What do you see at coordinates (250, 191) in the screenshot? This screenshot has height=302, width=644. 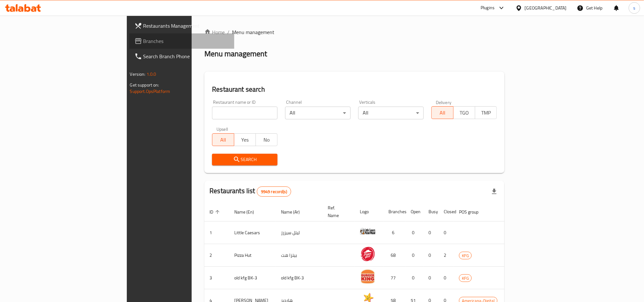 I see `h2: Restaurants list` at bounding box center [250, 191].